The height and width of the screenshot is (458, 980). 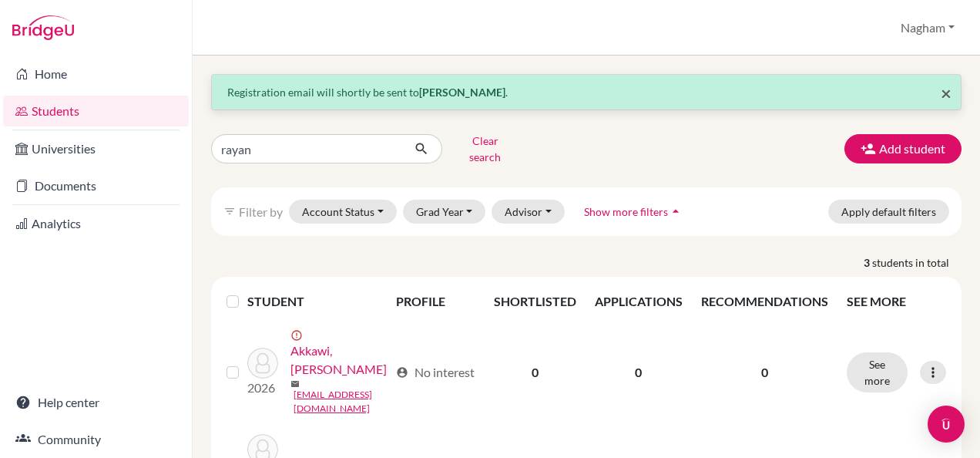 I want to click on img: Bridge-U, so click(x=43, y=28).